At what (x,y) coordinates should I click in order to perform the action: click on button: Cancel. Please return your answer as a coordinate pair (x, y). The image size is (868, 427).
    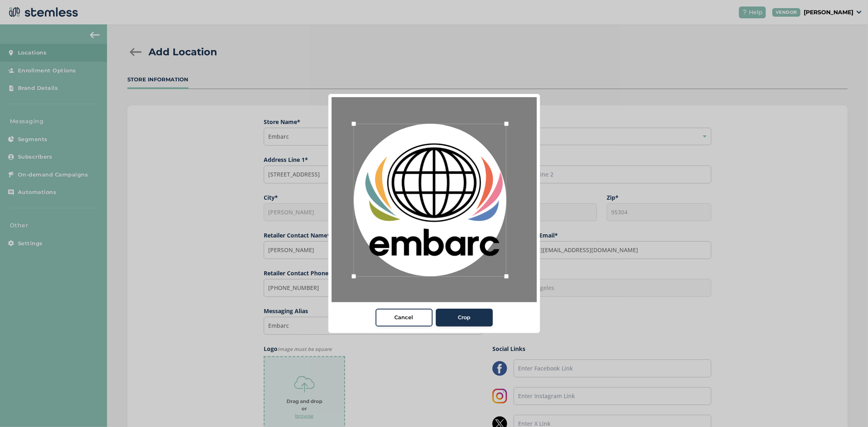
    Looking at the image, I should click on (404, 318).